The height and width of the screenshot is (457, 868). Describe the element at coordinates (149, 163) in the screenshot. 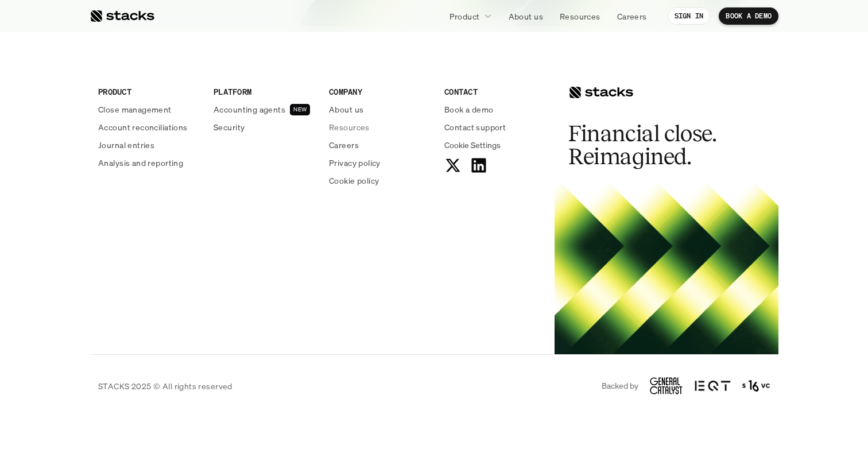

I see `a: Analysis and reporting` at that location.